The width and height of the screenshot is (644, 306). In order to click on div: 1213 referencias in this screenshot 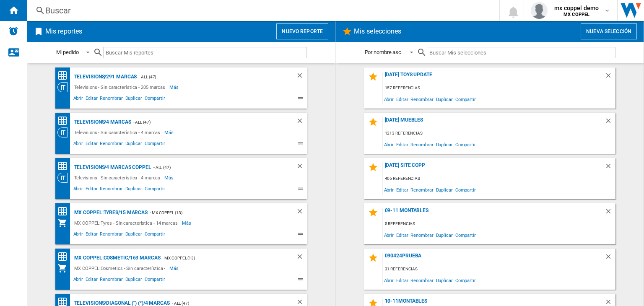, I will do `click(499, 133)`.